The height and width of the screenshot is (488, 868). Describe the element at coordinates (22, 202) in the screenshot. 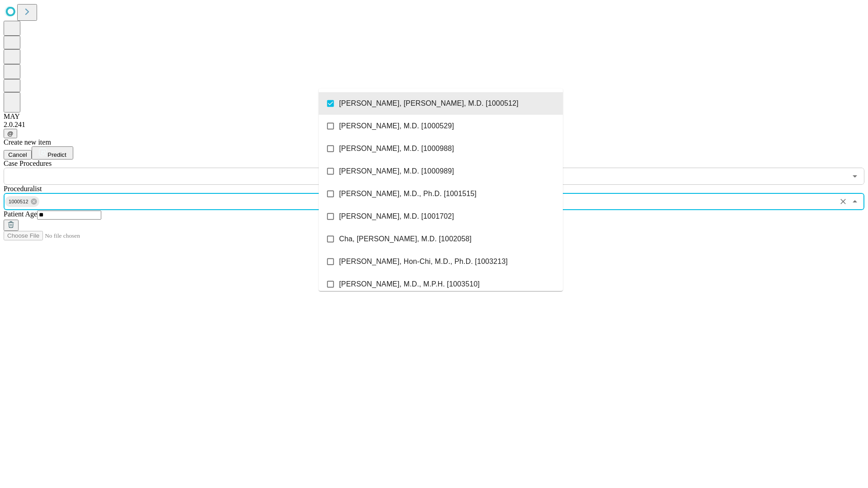

I see `div: 1000512` at that location.